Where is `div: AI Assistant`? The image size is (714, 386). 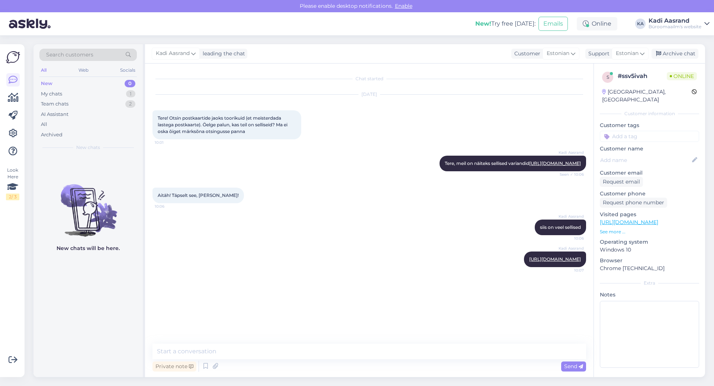
div: AI Assistant is located at coordinates (55, 115).